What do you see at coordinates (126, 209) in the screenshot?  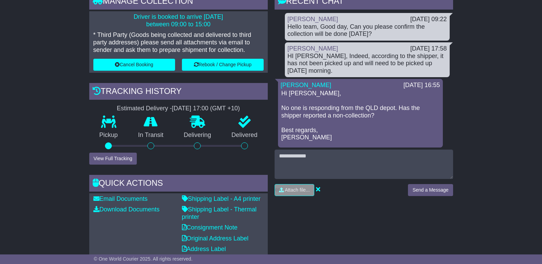 I see `a: Download Documents` at bounding box center [126, 209].